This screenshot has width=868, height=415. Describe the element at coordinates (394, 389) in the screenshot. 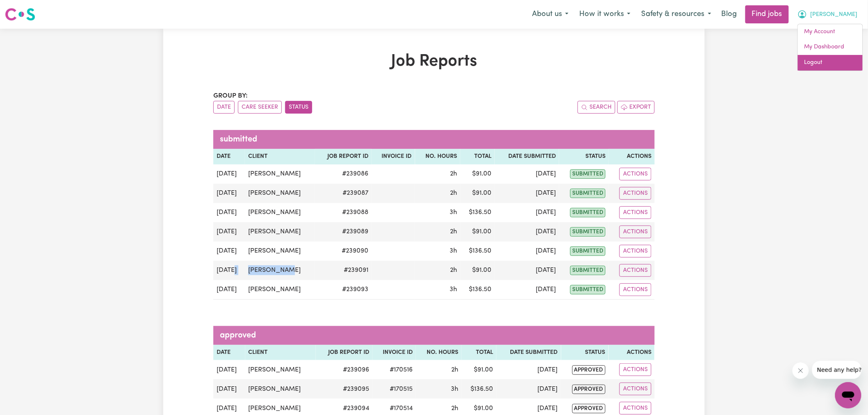

I see `td: #170515` at that location.